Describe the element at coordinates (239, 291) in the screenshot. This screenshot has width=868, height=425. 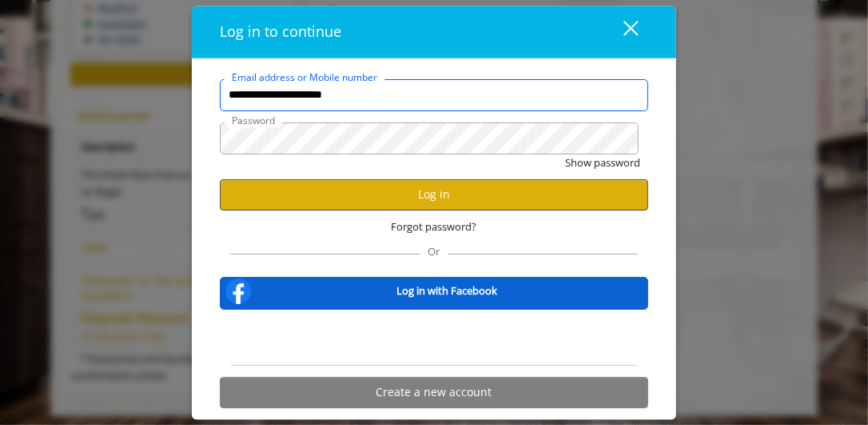
I see `img: facebook-logo` at that location.